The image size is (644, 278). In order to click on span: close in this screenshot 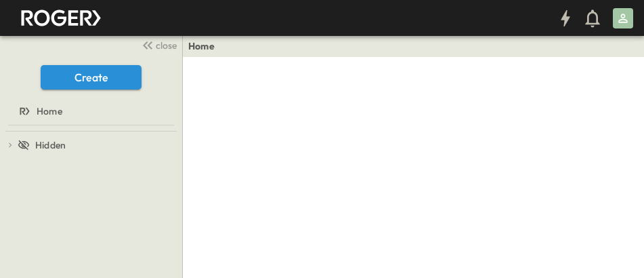, I will do `click(166, 45)`.